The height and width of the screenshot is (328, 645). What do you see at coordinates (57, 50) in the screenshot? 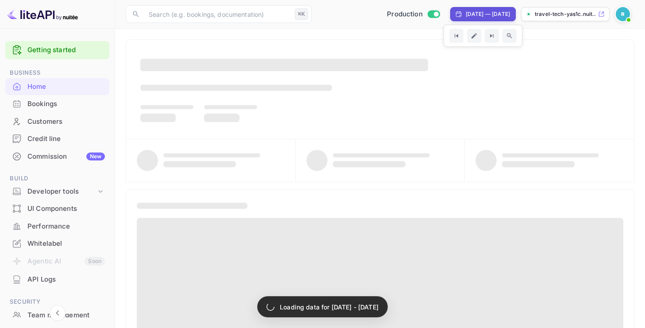
I see `div: Getting started` at bounding box center [57, 50].